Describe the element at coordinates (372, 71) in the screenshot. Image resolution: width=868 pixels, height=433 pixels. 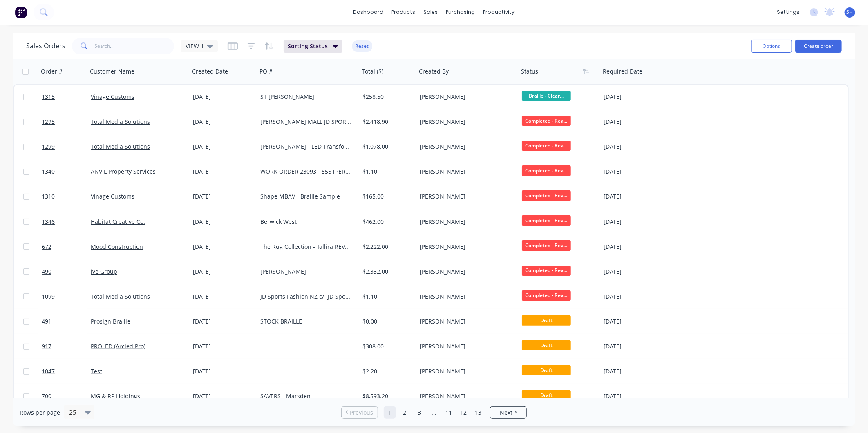
I see `div: Total ($)` at that location.